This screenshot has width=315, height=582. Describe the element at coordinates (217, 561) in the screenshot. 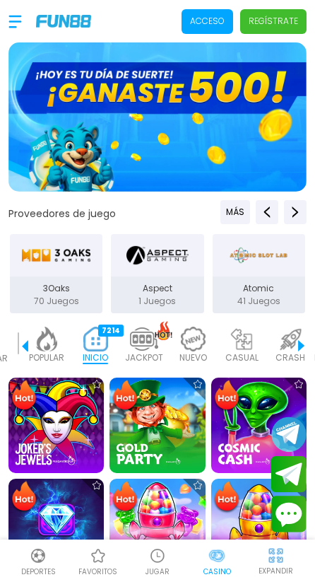

I see `a: CasinoCasinoCasino` at that location.